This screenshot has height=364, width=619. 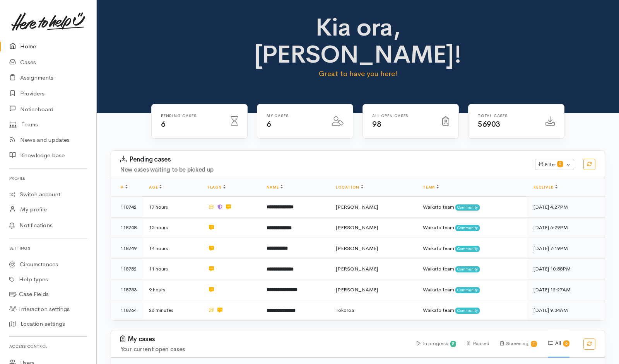 I want to click on td: 9 hours, so click(x=172, y=290).